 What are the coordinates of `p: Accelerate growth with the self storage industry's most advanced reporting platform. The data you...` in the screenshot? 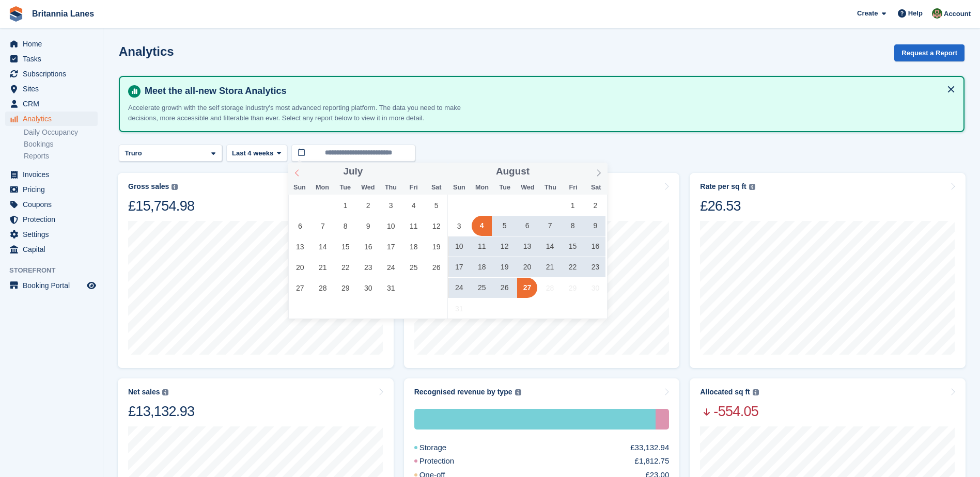 It's located at (309, 113).